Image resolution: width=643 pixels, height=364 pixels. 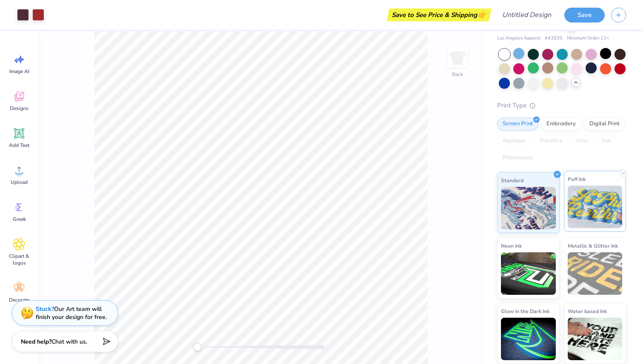 I want to click on span: Chat with us., so click(x=69, y=342).